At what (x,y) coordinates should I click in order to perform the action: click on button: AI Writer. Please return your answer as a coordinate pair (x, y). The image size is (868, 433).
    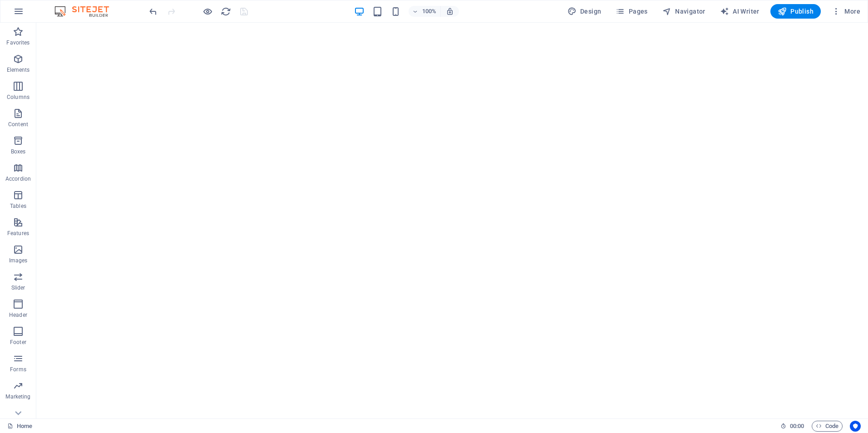
    Looking at the image, I should click on (739, 11).